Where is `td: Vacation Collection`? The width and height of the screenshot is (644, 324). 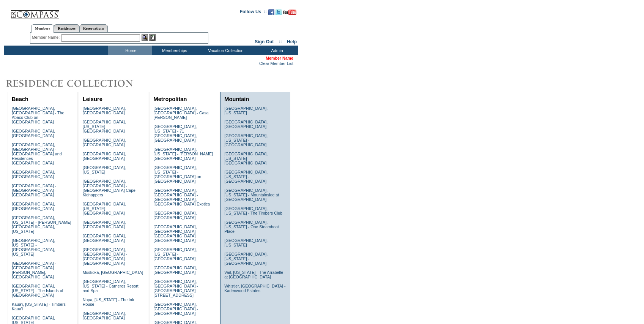
td: Vacation Collection is located at coordinates (225, 50).